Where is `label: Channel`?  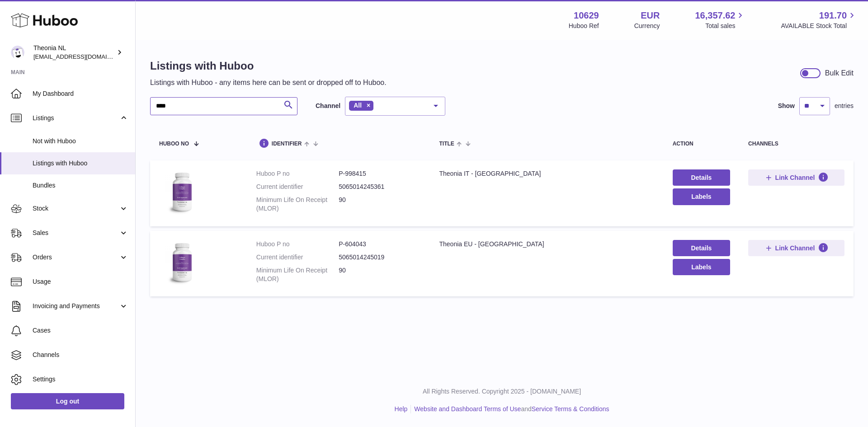 label: Channel is located at coordinates (328, 106).